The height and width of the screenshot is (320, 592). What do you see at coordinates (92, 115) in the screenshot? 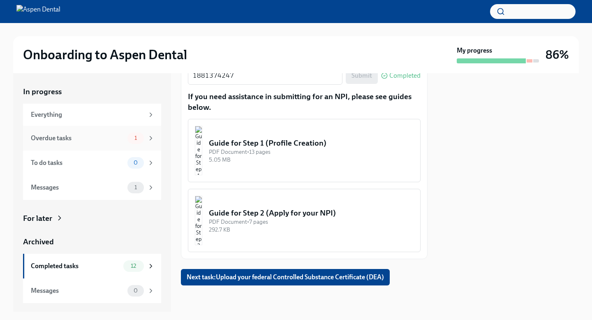
I see `a: Everything` at bounding box center [92, 115].